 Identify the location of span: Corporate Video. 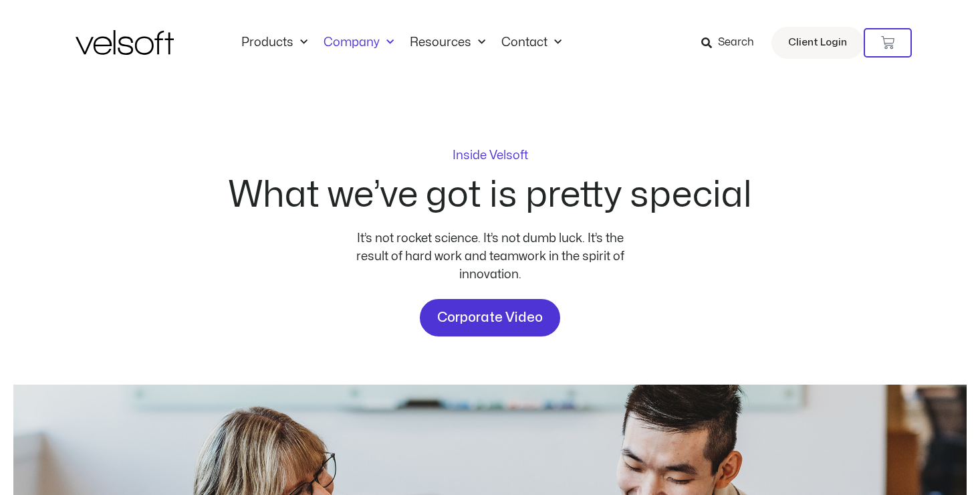
(490, 318).